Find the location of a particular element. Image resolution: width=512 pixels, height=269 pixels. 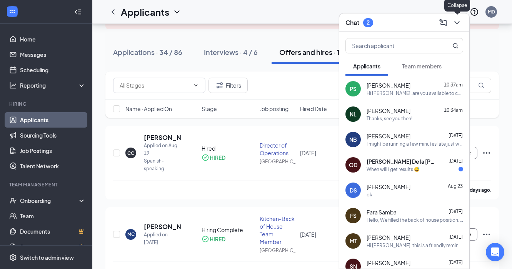

a: Sourcing Tools is located at coordinates (53, 135).